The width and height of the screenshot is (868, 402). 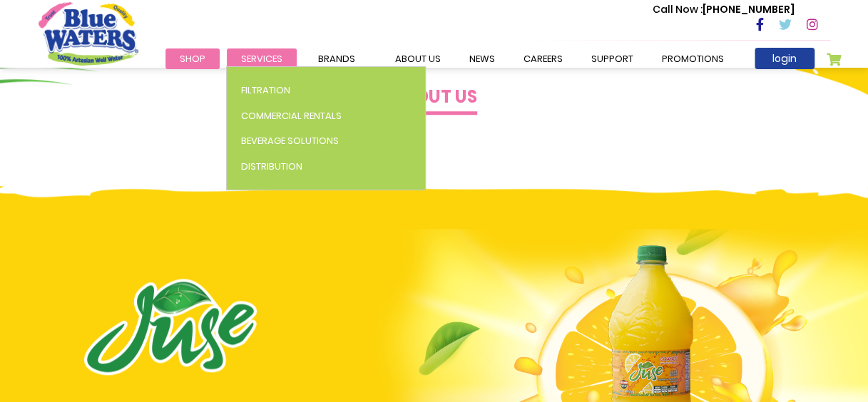 I want to click on span: Brands, so click(x=337, y=58).